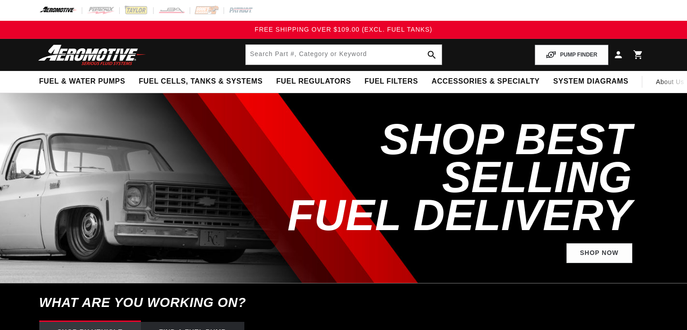 This screenshot has width=687, height=330. Describe the element at coordinates (485, 81) in the screenshot. I see `span: Accessories & Specialty` at that location.